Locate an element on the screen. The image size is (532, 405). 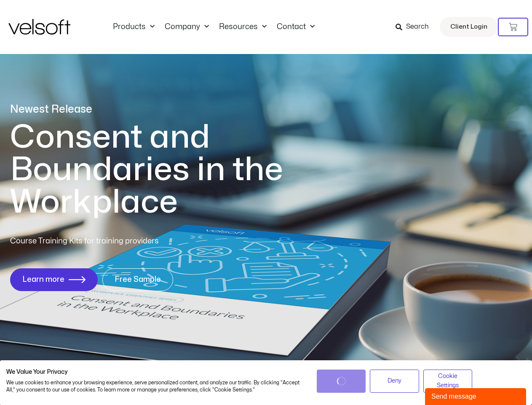
a: ContactMenu Toggle is located at coordinates (296, 27).